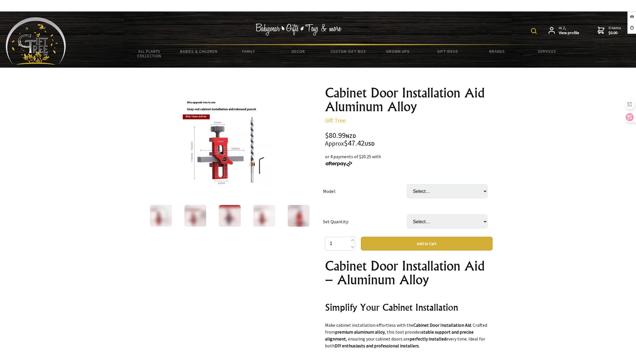 Image resolution: width=636 pixels, height=364 pixels. What do you see at coordinates (609, 31) in the screenshot?
I see `a: 0 items$0.00` at bounding box center [609, 31].